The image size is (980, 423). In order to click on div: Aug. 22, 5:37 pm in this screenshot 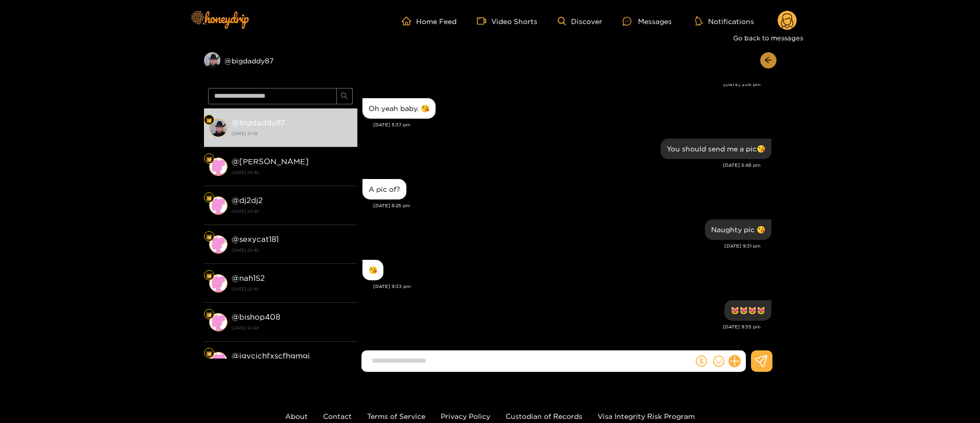, I will do `click(399, 108)`.